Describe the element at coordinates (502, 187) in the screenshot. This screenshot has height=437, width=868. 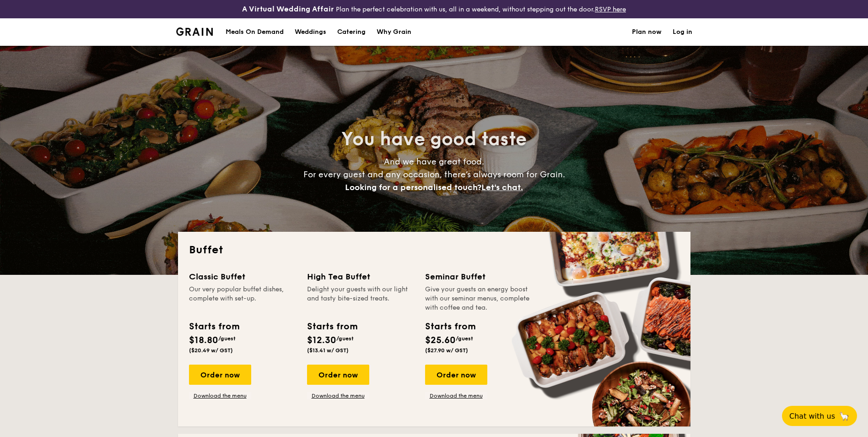
I see `span: Let's chat.` at that location.